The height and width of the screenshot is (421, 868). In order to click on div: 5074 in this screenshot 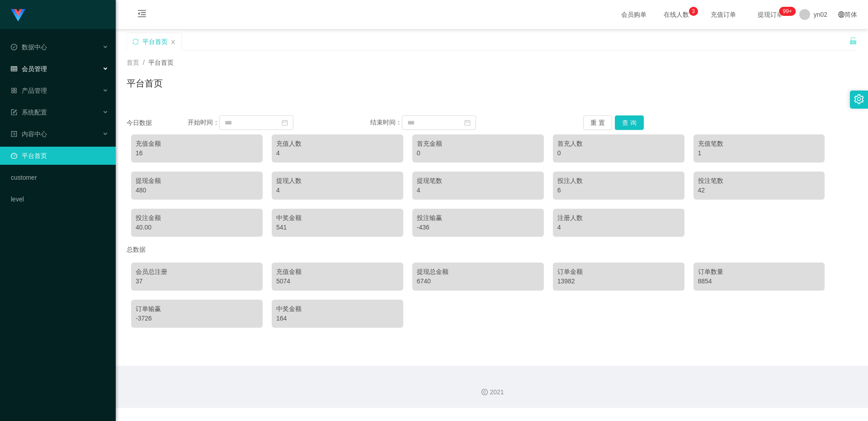, I will do `click(337, 281)`.